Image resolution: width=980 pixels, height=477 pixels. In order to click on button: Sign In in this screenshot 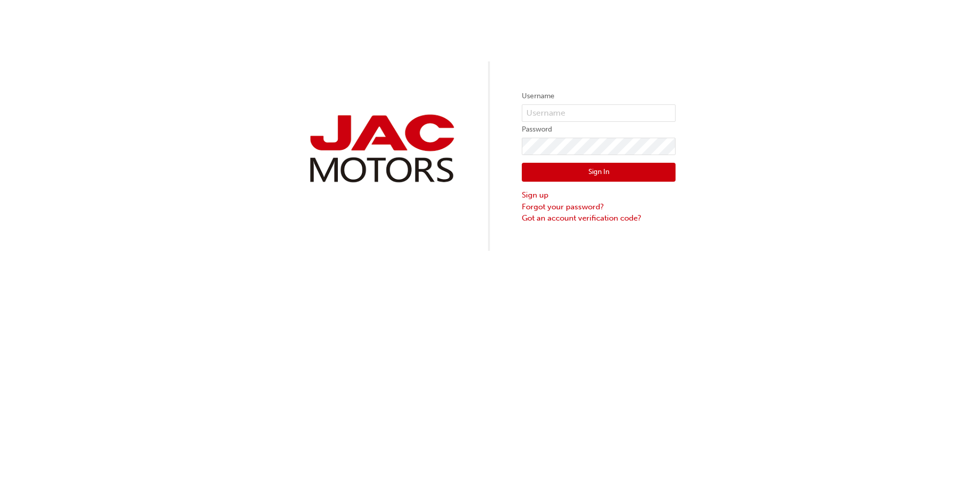, I will do `click(599, 173)`.